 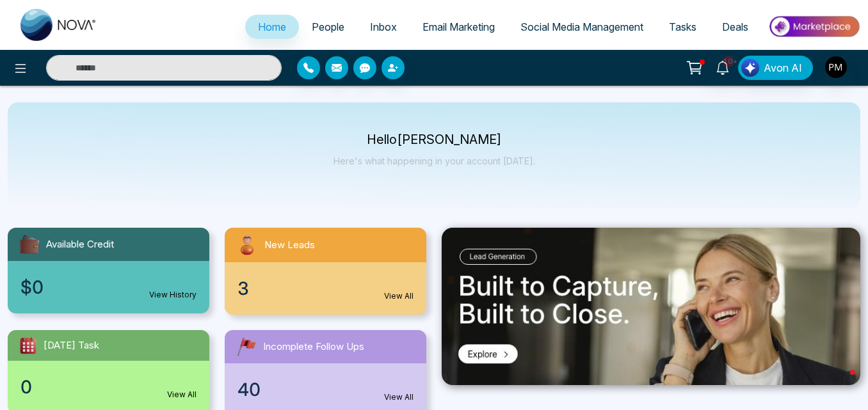 What do you see at coordinates (80, 244) in the screenshot?
I see `span: Available Credit` at bounding box center [80, 244].